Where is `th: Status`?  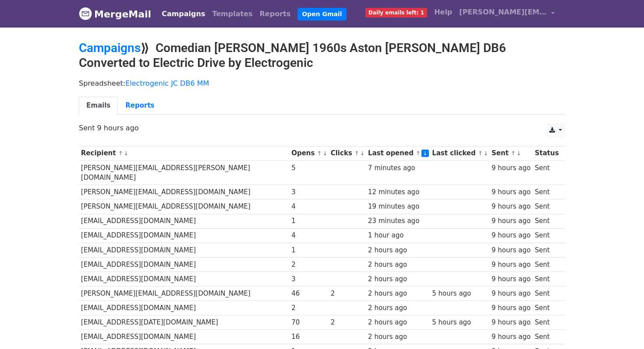
th: Status is located at coordinates (546, 153).